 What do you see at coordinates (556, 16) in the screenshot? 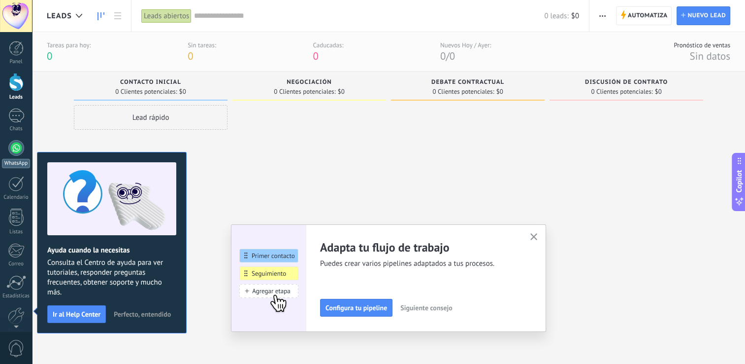
I see `span: 0 leads:` at bounding box center [556, 16].